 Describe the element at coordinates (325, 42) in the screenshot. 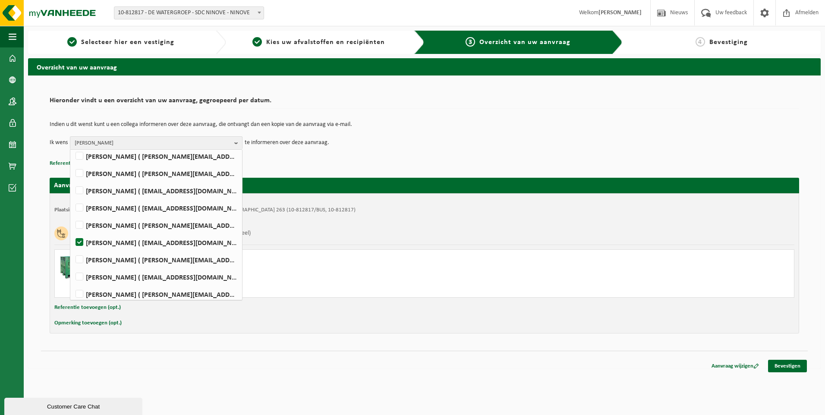

I see `span: Kies uw afvalstoffen en recipiënten` at that location.